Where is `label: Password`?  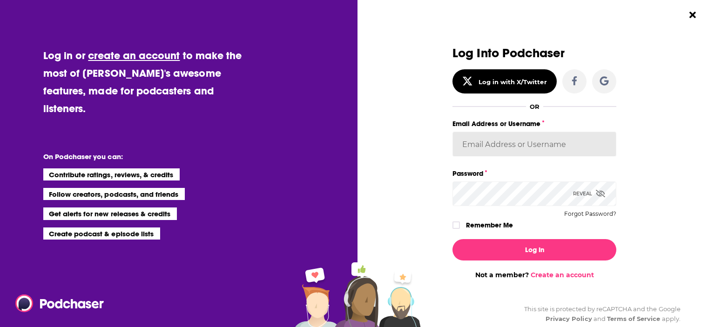 label: Password is located at coordinates (534, 174).